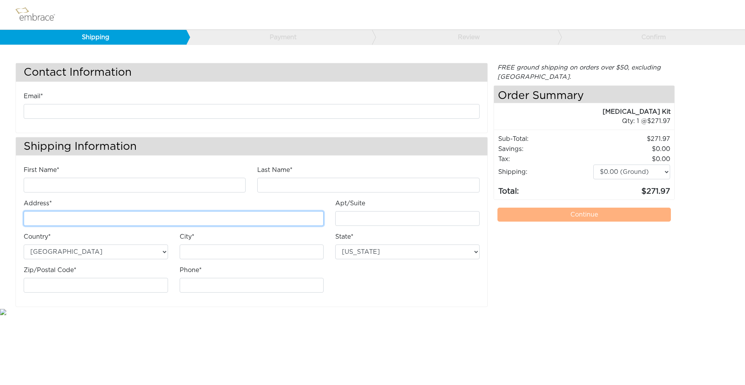 The width and height of the screenshot is (745, 385). I want to click on a: Review, so click(465, 37).